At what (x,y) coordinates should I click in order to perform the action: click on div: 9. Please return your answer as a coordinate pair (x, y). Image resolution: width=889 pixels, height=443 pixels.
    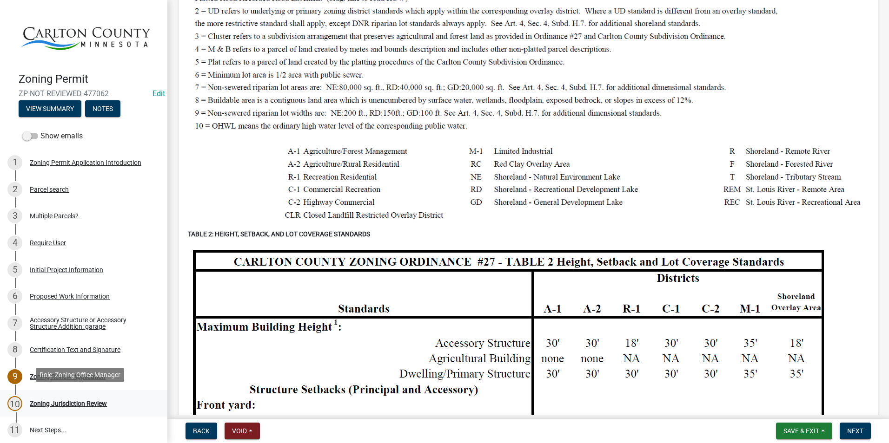
    Looking at the image, I should click on (15, 377).